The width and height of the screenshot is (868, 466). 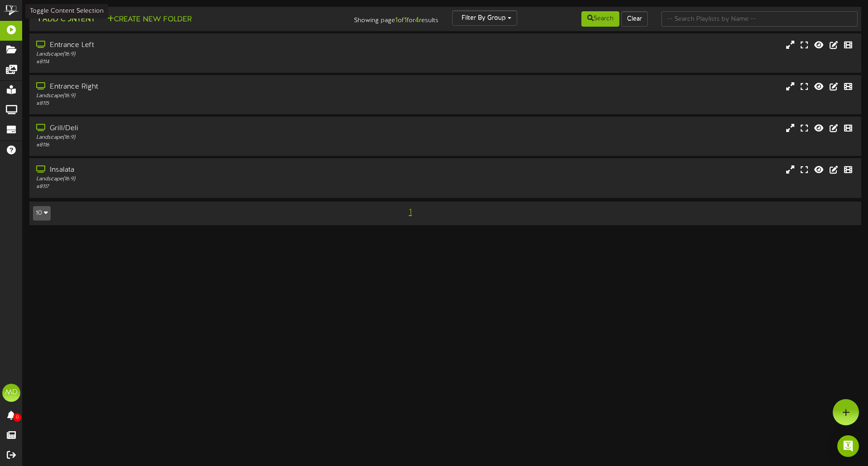 I want to click on div: # 8116, so click(x=203, y=145).